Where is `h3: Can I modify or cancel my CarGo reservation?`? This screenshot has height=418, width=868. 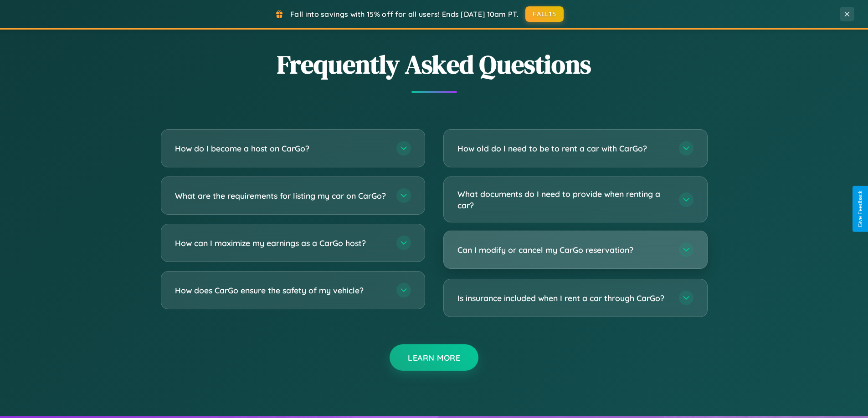 h3: Can I modify or cancel my CarGo reservation? is located at coordinates (564, 250).